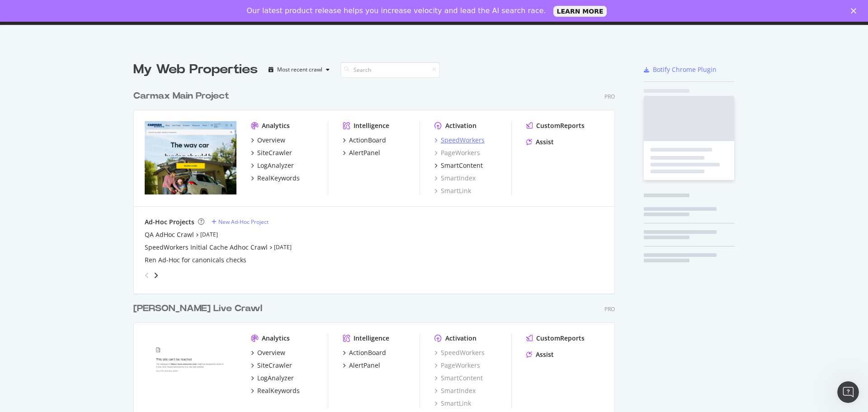 The image size is (868, 412). What do you see at coordinates (390, 70) in the screenshot?
I see `input: Search` at bounding box center [390, 70].